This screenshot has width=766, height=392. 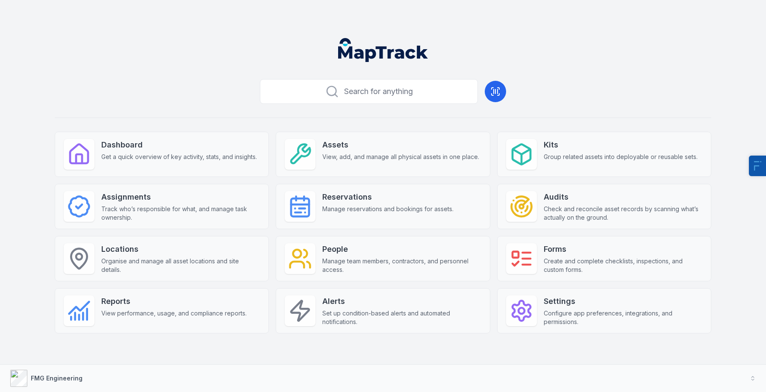 I want to click on span: Manage reservations and bookings for assets., so click(x=388, y=209).